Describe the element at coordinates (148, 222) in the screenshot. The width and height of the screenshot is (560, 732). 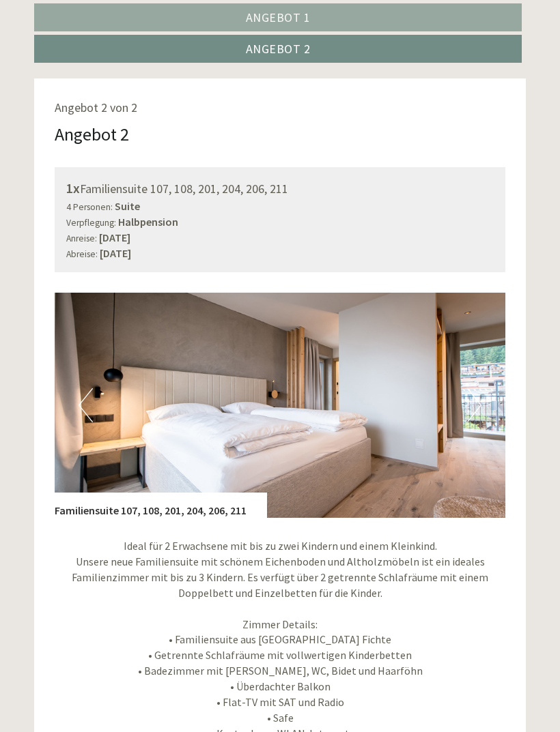
I see `b: Halbpension` at that location.